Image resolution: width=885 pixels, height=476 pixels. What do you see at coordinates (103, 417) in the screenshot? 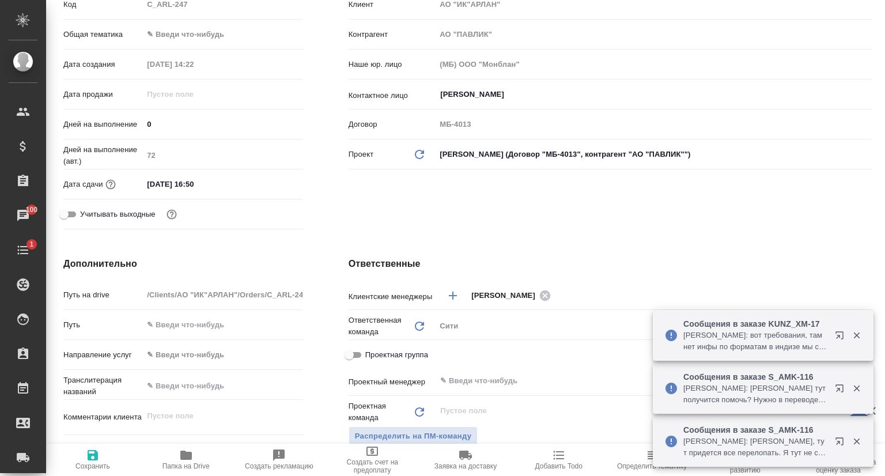
I see `p: Комментарии клиента` at bounding box center [103, 417].